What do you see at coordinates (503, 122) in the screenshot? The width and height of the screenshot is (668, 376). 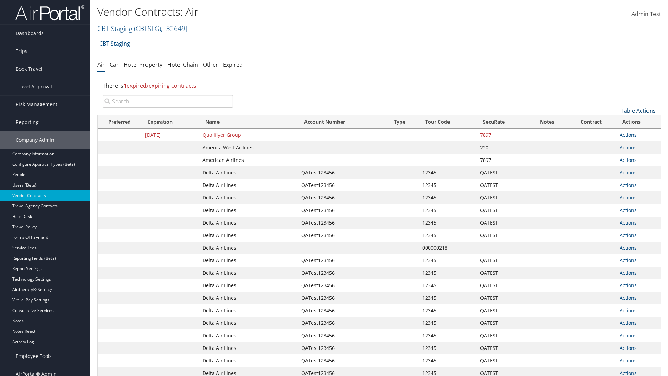 I see `th: SecuRate: activate to sort column ascending` at bounding box center [503, 122].